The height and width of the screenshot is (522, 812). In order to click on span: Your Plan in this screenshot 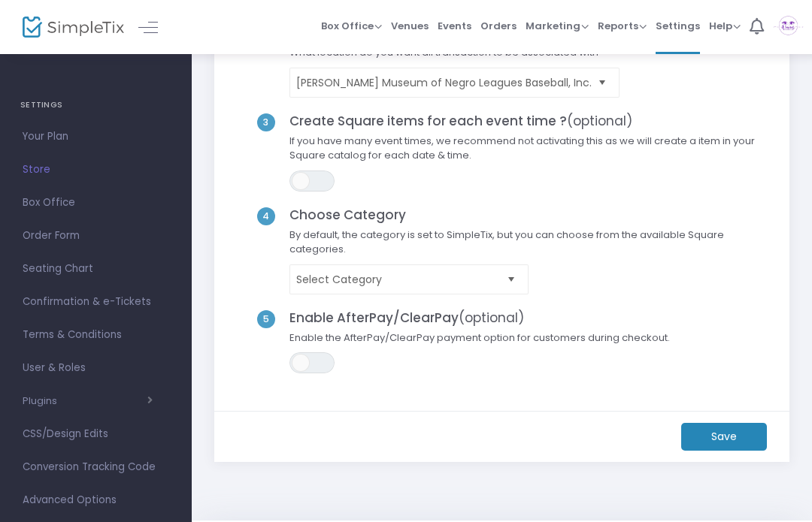, I will do `click(96, 137)`.